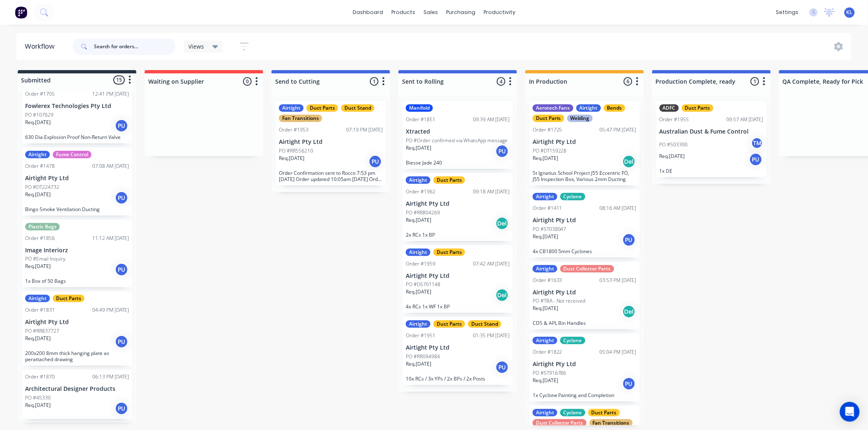 The width and height of the screenshot is (868, 430). I want to click on div: Order #1633, so click(547, 280).